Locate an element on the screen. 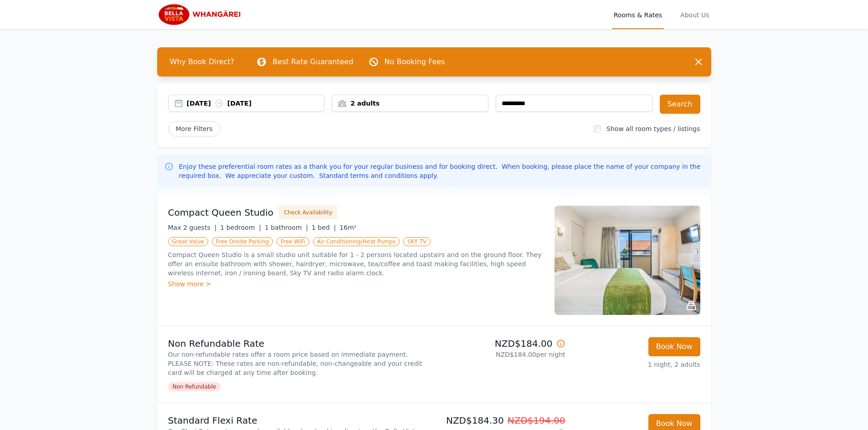  span: 1 bedroom | is located at coordinates (241, 228).